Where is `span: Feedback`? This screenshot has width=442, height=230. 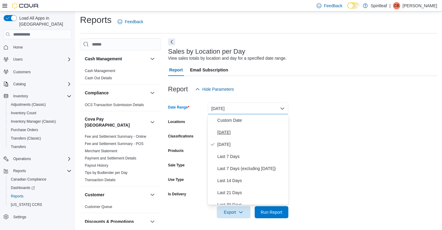
span: Feedback is located at coordinates (134, 22).